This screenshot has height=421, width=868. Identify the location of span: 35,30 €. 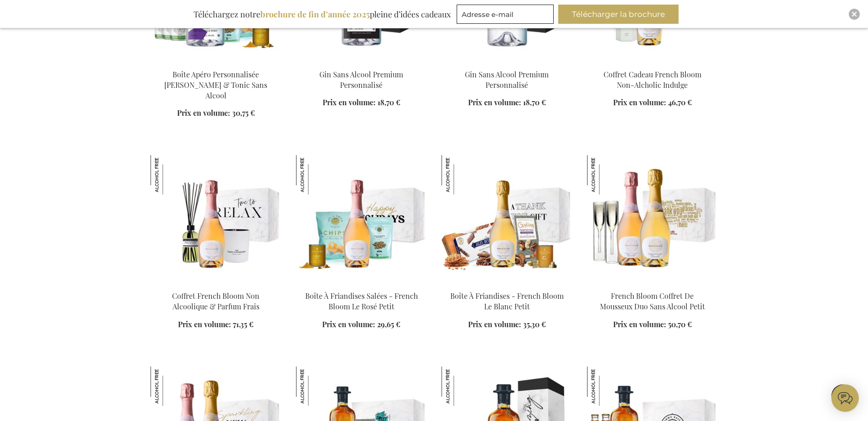
(535, 324).